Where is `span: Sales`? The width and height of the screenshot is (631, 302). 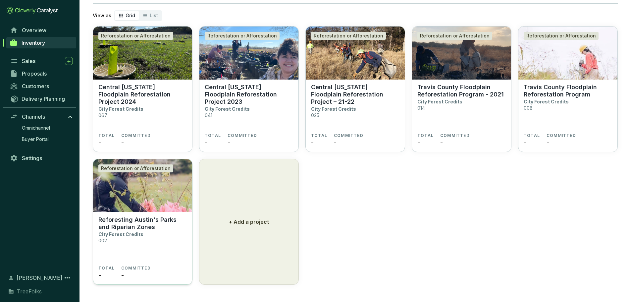
span: Sales is located at coordinates (29, 61).